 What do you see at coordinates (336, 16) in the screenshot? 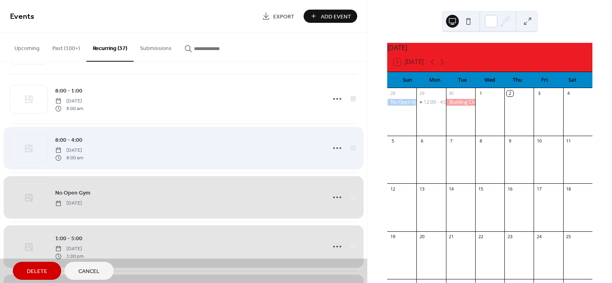
I see `span: Add Event` at bounding box center [336, 16].